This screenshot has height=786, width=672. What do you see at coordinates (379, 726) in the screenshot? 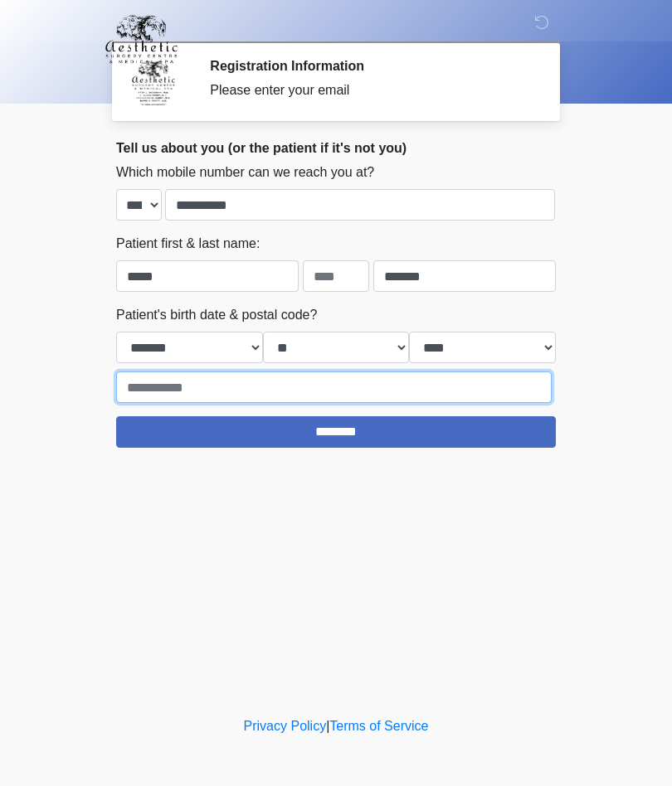
I see `a: Terms of Service` at bounding box center [379, 726].